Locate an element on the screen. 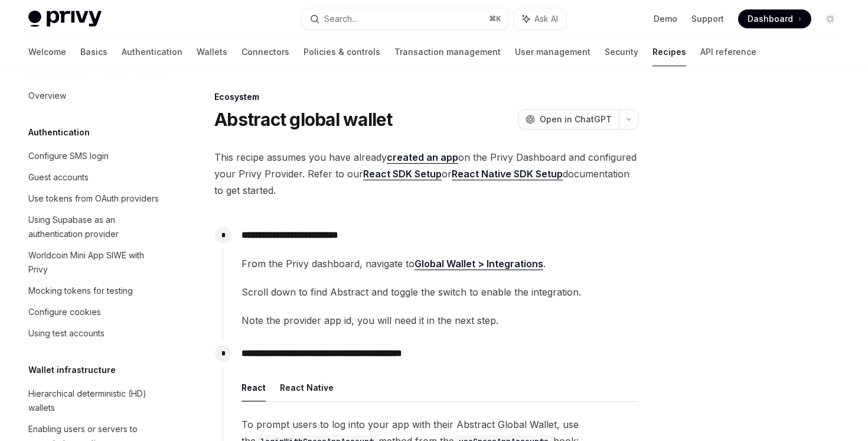 The image size is (868, 441). a: Guest accounts is located at coordinates (95, 177).